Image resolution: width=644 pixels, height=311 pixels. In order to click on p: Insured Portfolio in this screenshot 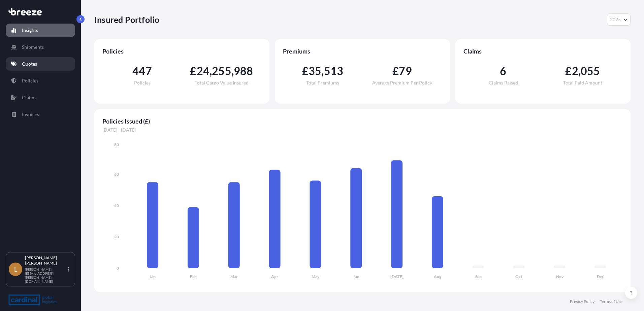, I will do `click(126, 20)`.